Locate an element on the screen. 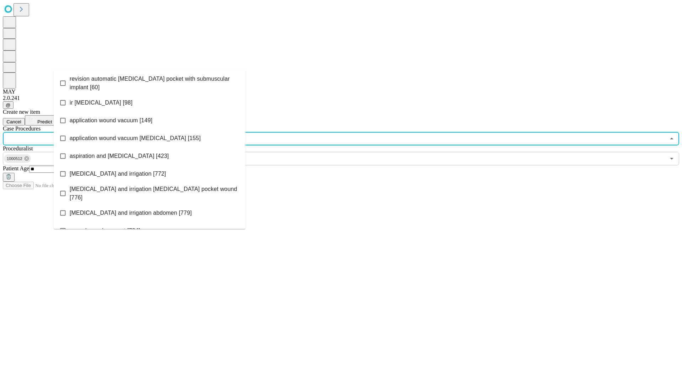 This screenshot has width=682, height=384. div: 1000512 is located at coordinates (17, 158).